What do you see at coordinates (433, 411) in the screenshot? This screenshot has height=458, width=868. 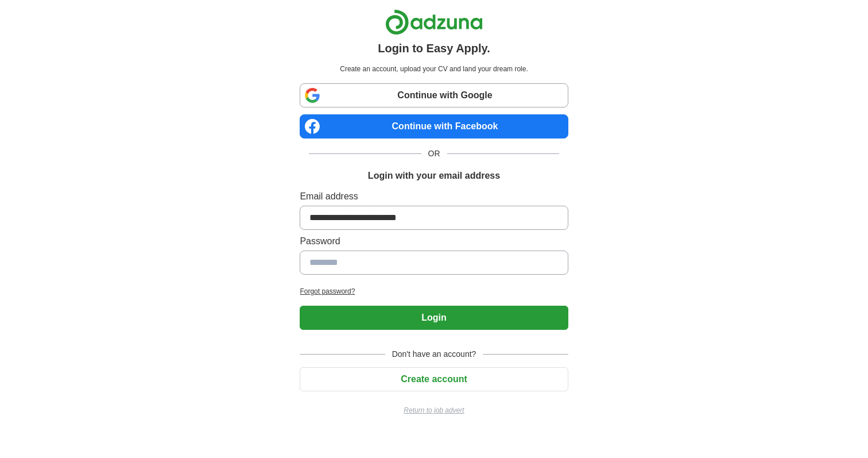 I see `p: Return to job advert` at bounding box center [433, 411].